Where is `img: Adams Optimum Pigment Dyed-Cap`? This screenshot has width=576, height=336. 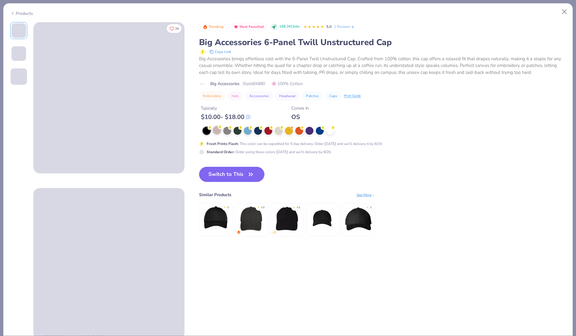
img: Adams Optimum Pigment Dyed-Cap is located at coordinates (251, 218).